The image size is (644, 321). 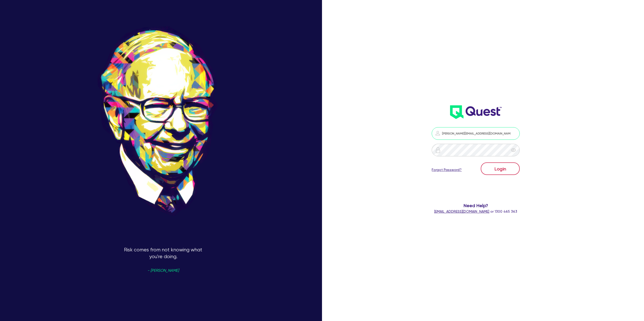 What do you see at coordinates (476, 112) in the screenshot?
I see `img: wH2k97JdezQIQAAAABJRU5ErkJggg==` at bounding box center [476, 112].